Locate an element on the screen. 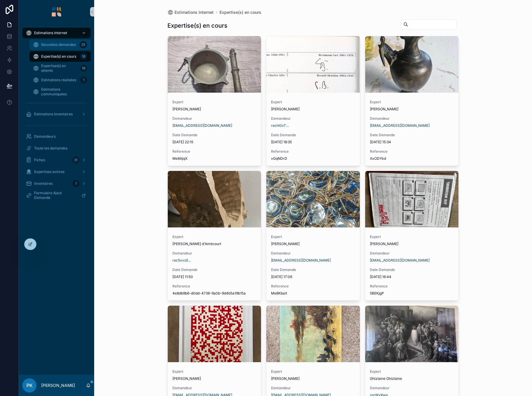 The image size is (532, 396). span: Me8AjqX is located at coordinates (215, 158).